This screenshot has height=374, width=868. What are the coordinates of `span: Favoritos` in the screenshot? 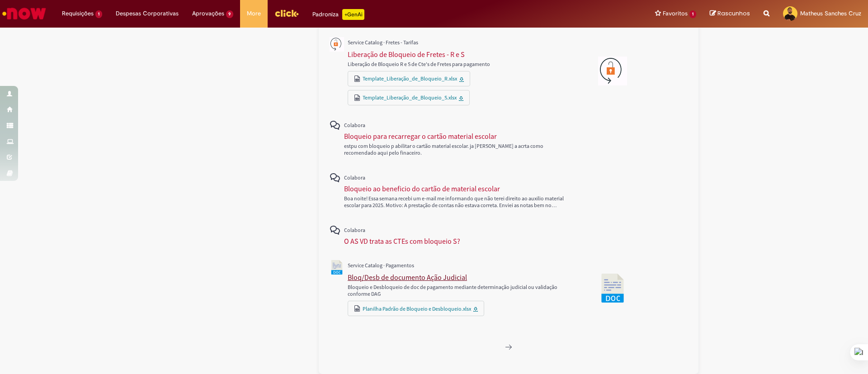 It's located at (675, 13).